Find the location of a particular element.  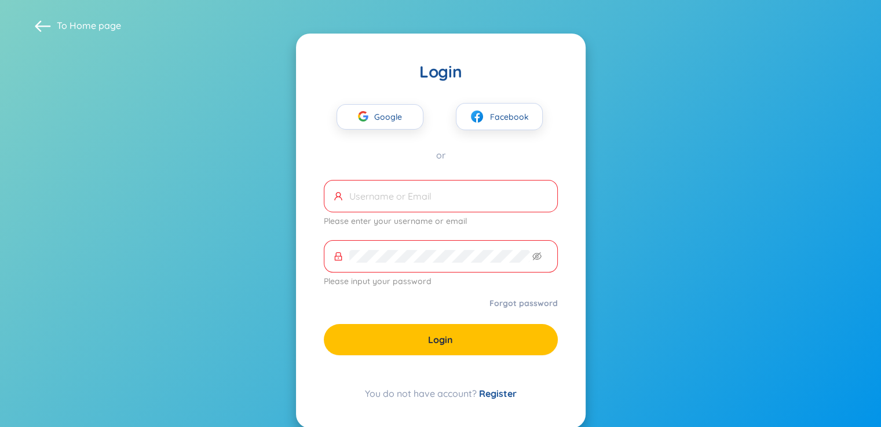

button: Login is located at coordinates (441, 340).